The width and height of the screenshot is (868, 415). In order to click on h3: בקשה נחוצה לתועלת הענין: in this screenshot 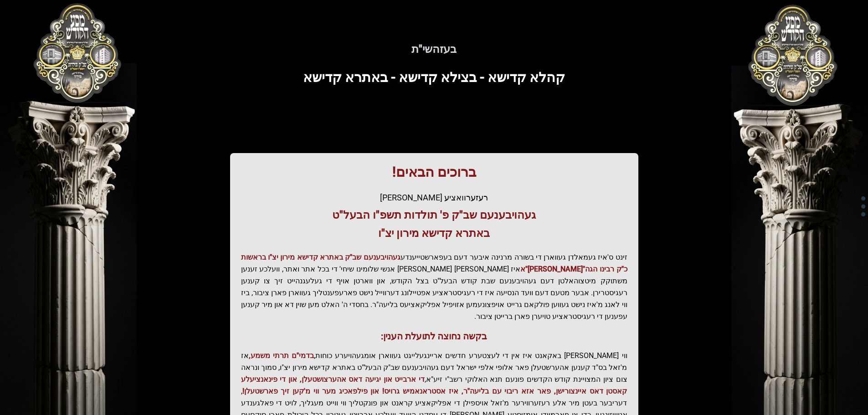, I will do `click(434, 336)`.